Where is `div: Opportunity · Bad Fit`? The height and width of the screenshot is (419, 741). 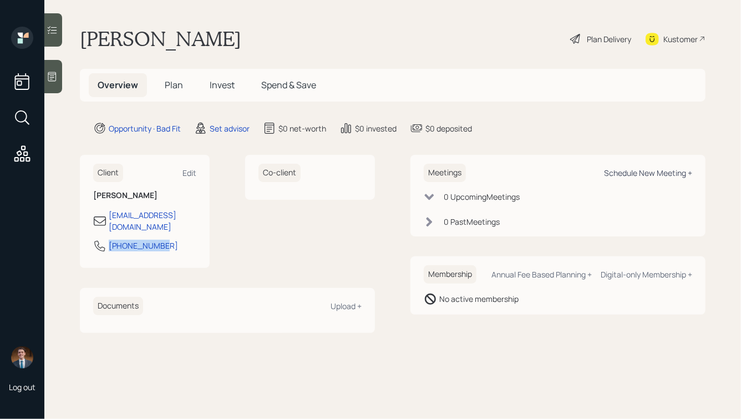 div: Opportunity · Bad Fit is located at coordinates (145, 128).